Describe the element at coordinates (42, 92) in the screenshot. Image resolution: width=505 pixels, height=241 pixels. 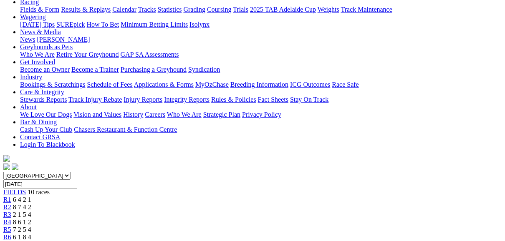
I see `a: Care & Integrity` at that location.